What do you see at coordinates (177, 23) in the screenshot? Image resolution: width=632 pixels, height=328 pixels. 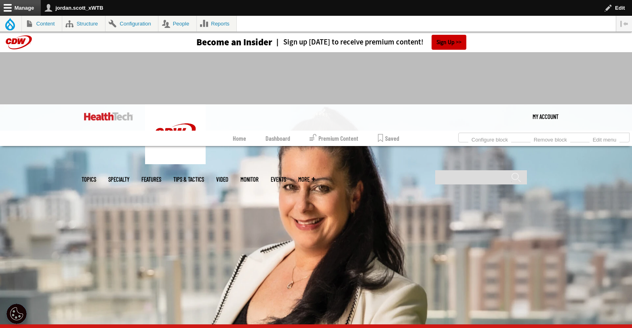 I see `a: People` at bounding box center [177, 23].